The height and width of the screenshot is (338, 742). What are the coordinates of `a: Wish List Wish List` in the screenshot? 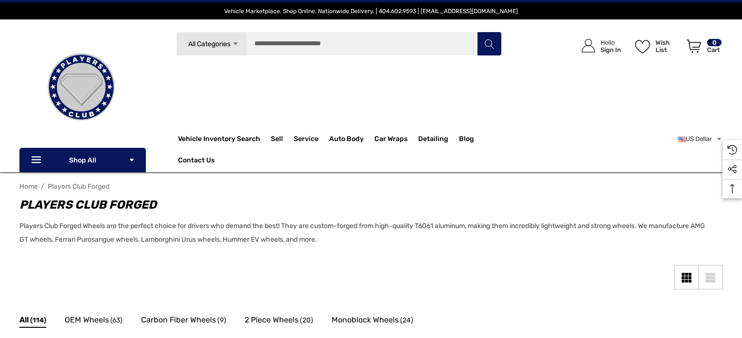 It's located at (656, 46).